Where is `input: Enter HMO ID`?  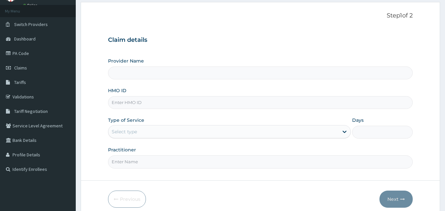 input: Enter HMO ID is located at coordinates (261, 102).